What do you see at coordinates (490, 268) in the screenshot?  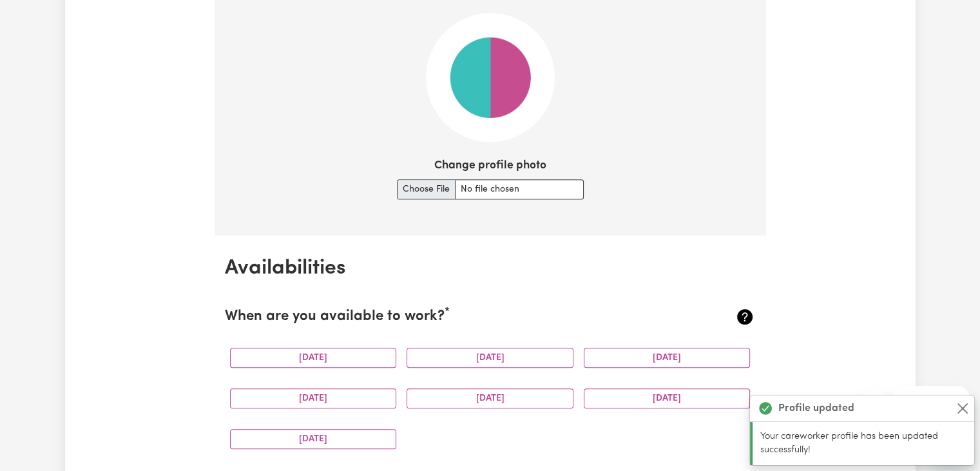 I see `h2: Availabilities` at bounding box center [490, 268].